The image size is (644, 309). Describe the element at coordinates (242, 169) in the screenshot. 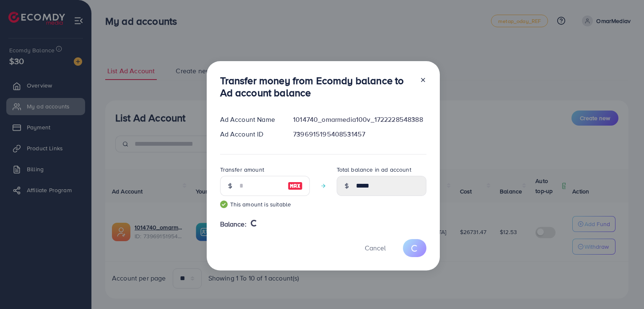

I see `label: Transfer amount` at that location.